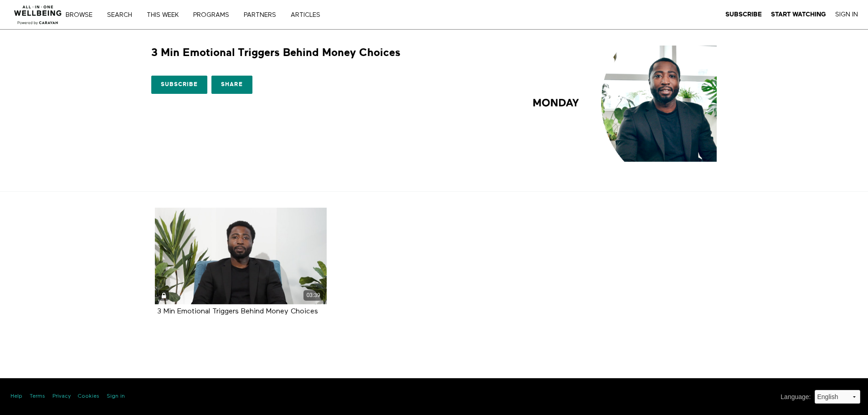 The height and width of the screenshot is (415, 868). Describe the element at coordinates (275, 52) in the screenshot. I see `h1: 3 Min Emotional Triggers Behind Money Choices` at that location.